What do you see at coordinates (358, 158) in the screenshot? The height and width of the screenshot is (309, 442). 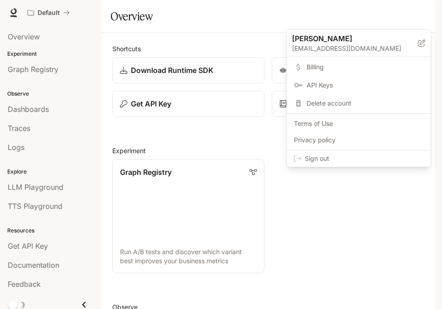 I see `div: Sign out` at bounding box center [358, 158].